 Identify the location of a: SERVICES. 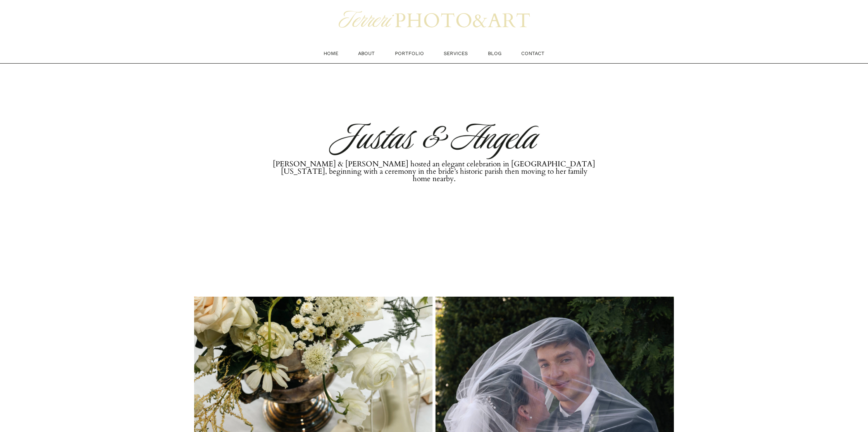
(456, 53).